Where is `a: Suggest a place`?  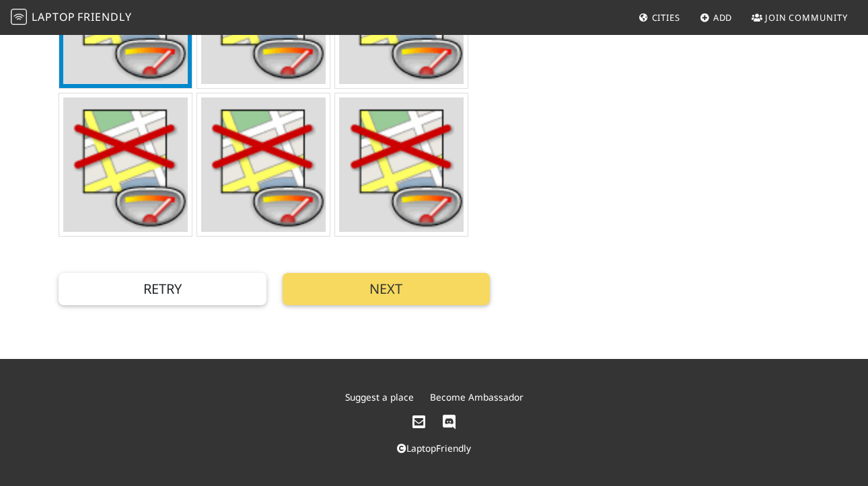
a: Suggest a place is located at coordinates (379, 397).